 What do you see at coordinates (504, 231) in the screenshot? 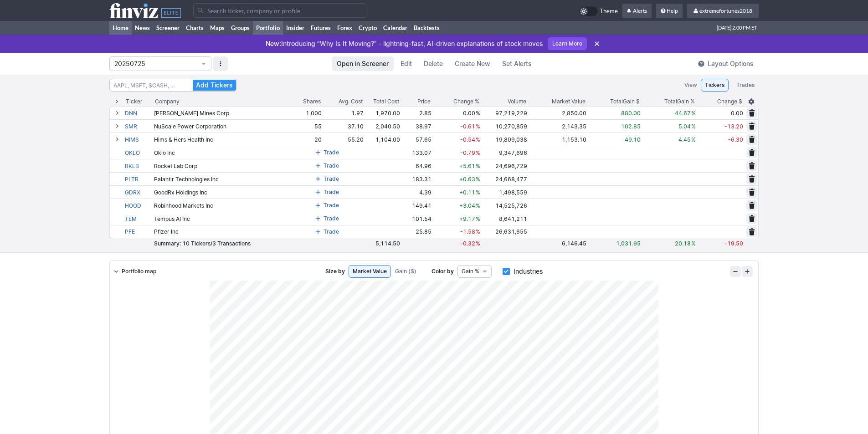
I see `td: 26,631,655` at bounding box center [504, 231].